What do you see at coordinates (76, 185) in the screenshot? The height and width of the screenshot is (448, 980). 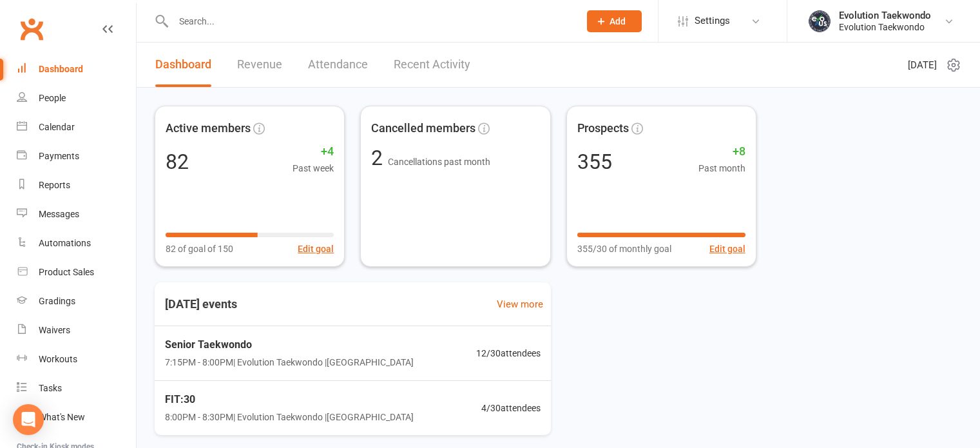 I see `a: Reports` at bounding box center [76, 185].